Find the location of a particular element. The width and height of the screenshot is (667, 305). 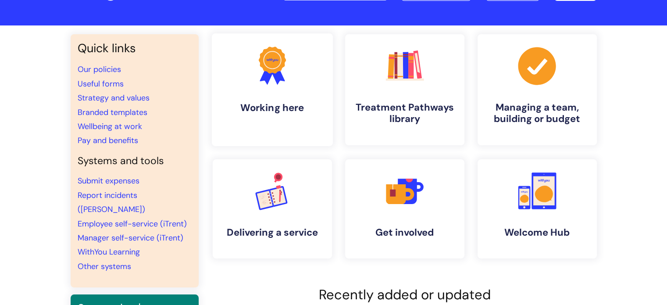

h4: Systems and tools is located at coordinates (135, 161).